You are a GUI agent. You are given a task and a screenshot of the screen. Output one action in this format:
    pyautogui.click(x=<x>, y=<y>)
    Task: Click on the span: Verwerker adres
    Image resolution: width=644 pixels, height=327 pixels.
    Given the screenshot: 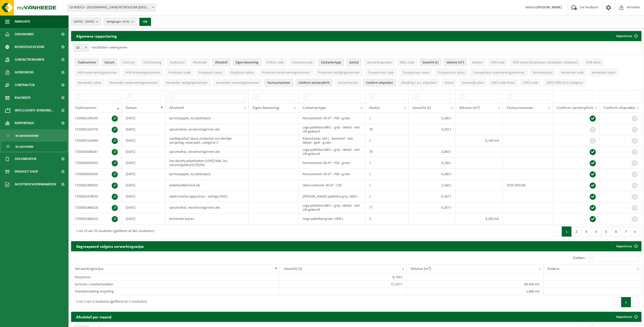 What is the action you would take?
    pyautogui.click(x=89, y=83)
    